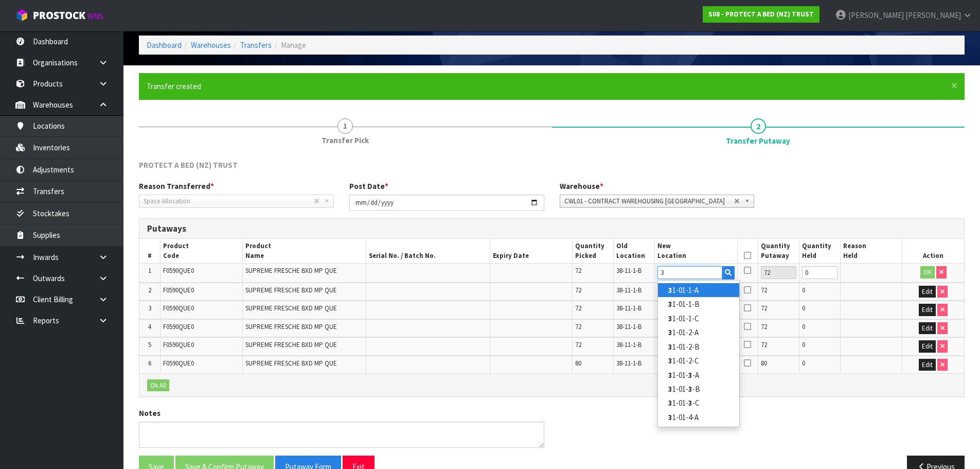 This screenshot has height=469, width=980. Describe the element at coordinates (761, 15) in the screenshot. I see `a: S08 - PROTECT A BED (NZ) TRUST` at that location.